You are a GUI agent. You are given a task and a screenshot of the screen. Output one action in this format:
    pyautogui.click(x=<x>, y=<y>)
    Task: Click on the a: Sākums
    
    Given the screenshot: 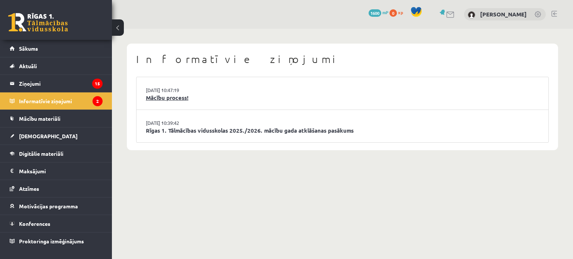 What is the action you would take?
    pyautogui.click(x=56, y=48)
    